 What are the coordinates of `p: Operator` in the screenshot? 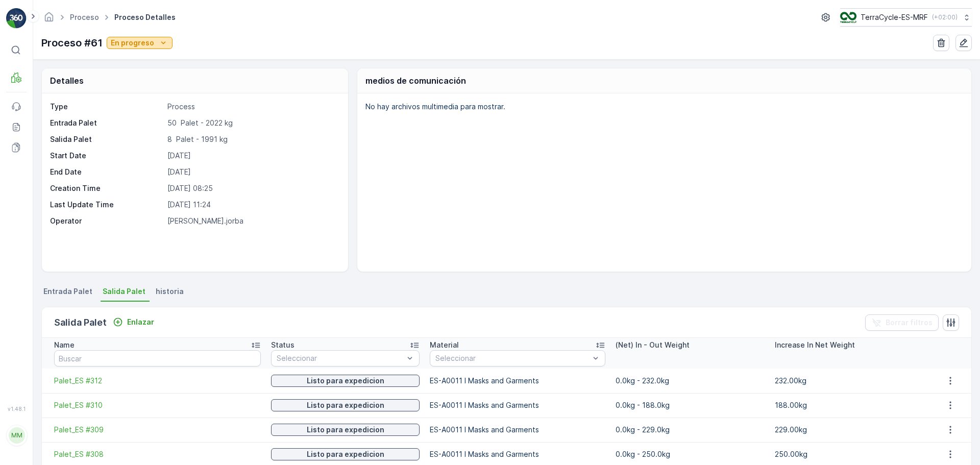 It's located at (106, 221).